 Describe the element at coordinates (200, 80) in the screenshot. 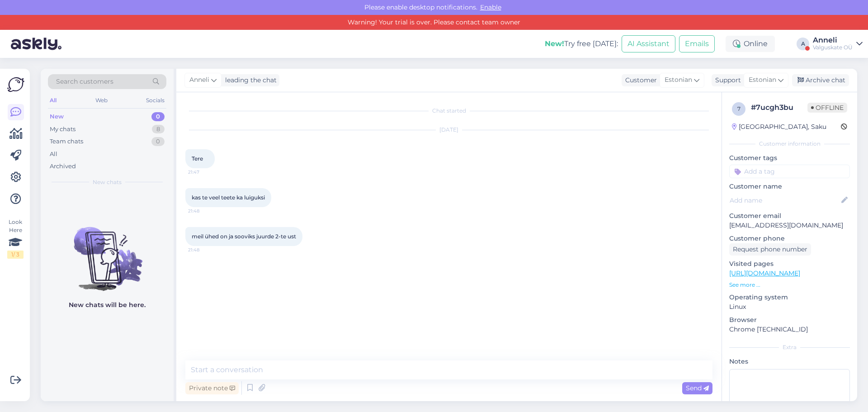

I see `span: Anneli` at that location.